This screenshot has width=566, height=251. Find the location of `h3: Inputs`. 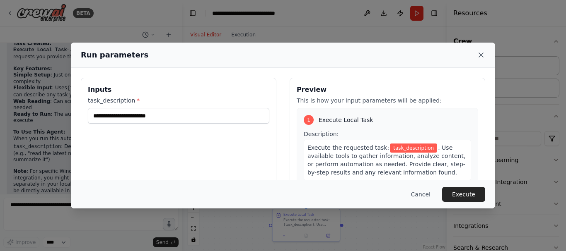

h3: Inputs is located at coordinates (179, 90).